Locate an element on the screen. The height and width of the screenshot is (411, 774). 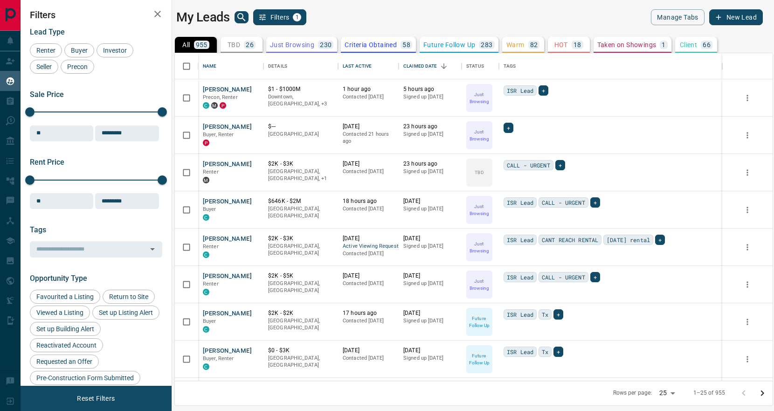
span: Tags is located at coordinates (38, 229).